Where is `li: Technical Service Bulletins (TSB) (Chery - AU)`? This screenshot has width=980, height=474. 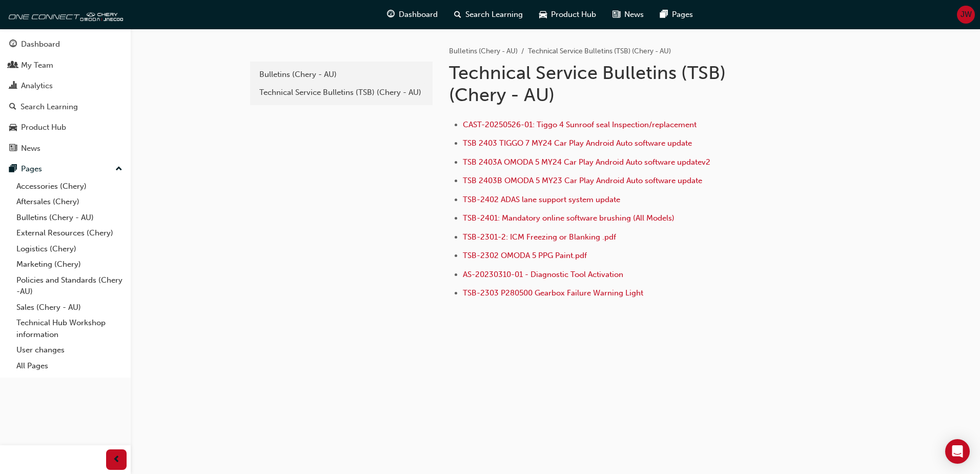 li: Technical Service Bulletins (TSB) (Chery - AU) is located at coordinates (599, 51).